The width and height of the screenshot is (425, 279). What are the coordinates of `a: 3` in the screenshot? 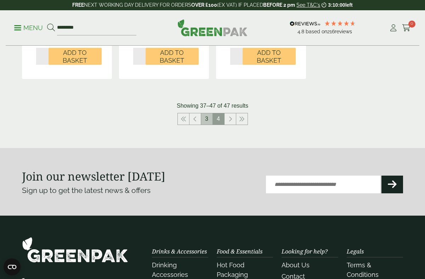 It's located at (207, 119).